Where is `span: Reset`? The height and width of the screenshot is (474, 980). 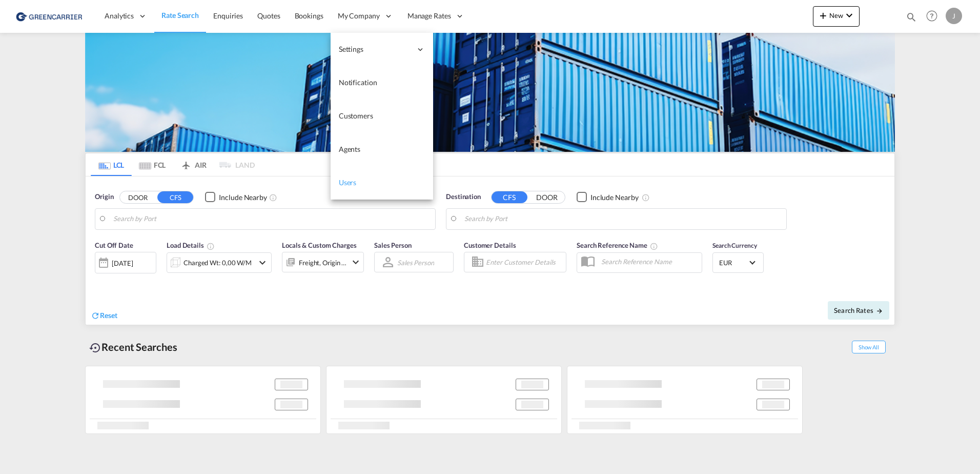 span: Reset is located at coordinates (108, 315).